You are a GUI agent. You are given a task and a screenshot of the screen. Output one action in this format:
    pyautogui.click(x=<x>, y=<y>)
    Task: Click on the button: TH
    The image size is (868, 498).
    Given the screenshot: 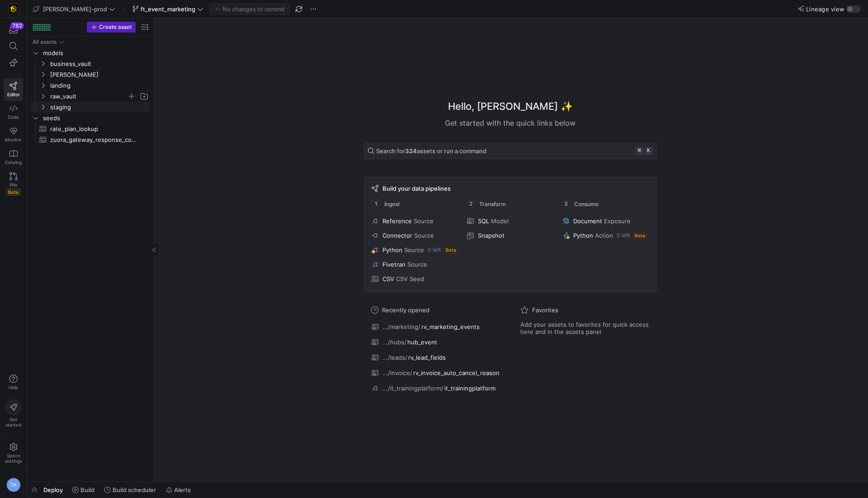 What is the action you would take?
    pyautogui.click(x=13, y=485)
    